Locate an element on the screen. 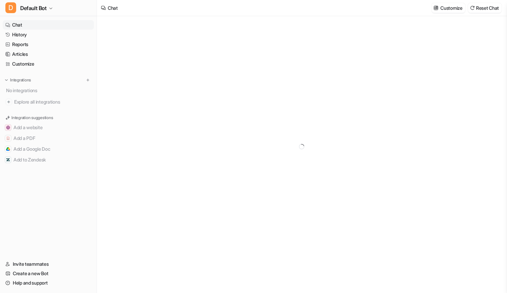  p: Integrations is located at coordinates (21, 80).